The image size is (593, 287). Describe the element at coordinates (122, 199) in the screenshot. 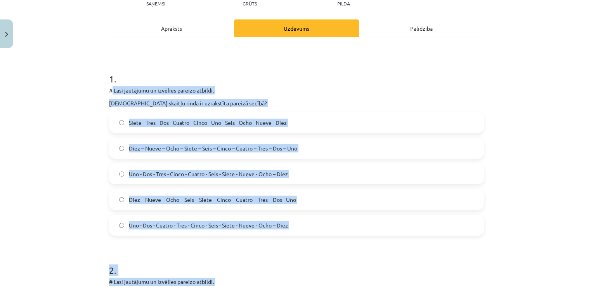

I see `input: Diez – Nueve – Ocho – Seis – Siete – Cinco – Cuatro – Tres – Dos - Uno` at that location.